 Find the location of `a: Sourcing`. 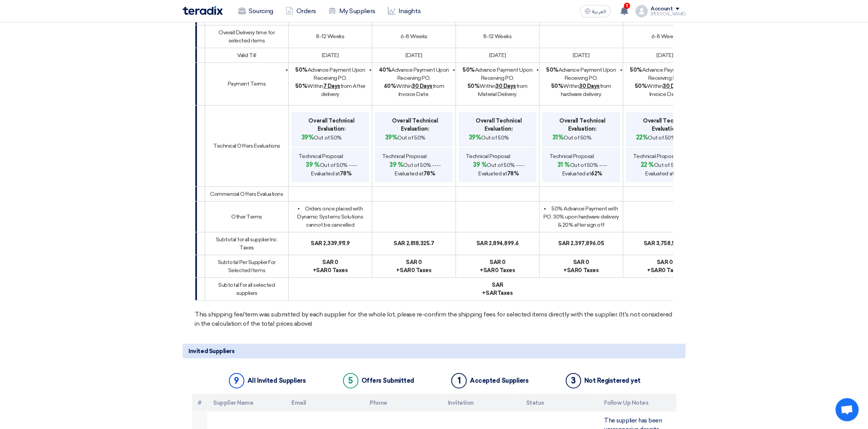

a: Sourcing is located at coordinates (256, 11).